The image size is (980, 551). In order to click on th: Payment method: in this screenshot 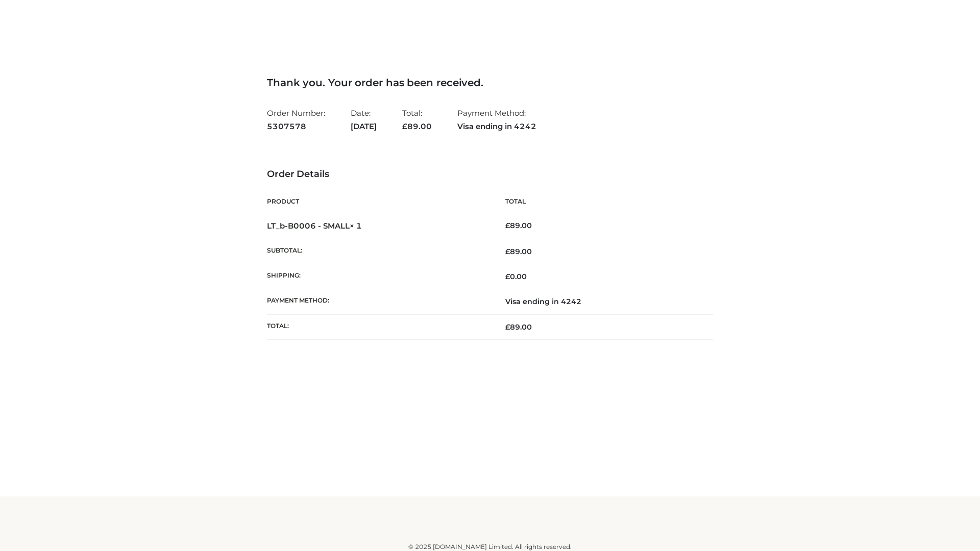, I will do `click(378, 302)`.